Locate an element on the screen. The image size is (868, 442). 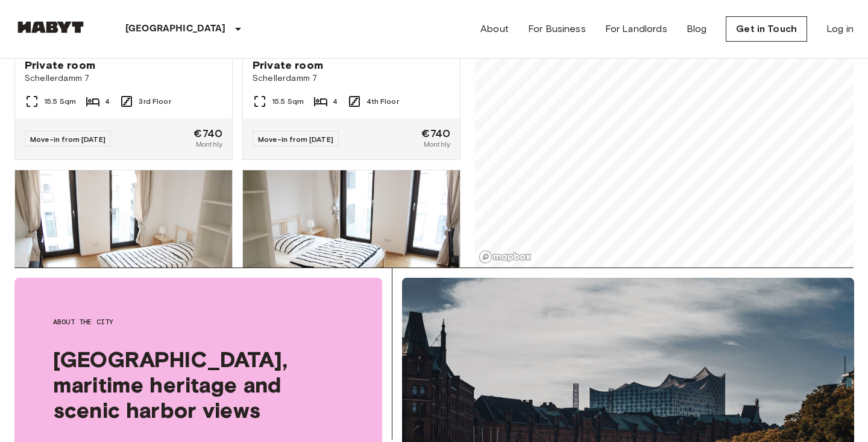
a: Log in is located at coordinates (840, 29).